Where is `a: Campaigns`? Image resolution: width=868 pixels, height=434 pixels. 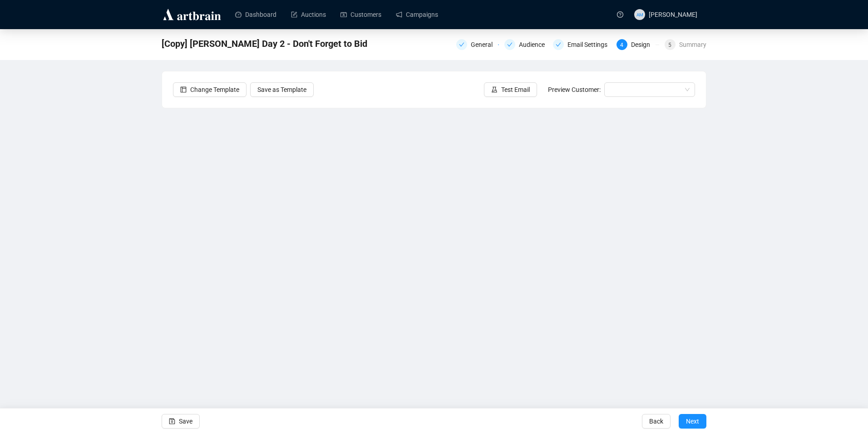 a: Campaigns is located at coordinates (417, 15).